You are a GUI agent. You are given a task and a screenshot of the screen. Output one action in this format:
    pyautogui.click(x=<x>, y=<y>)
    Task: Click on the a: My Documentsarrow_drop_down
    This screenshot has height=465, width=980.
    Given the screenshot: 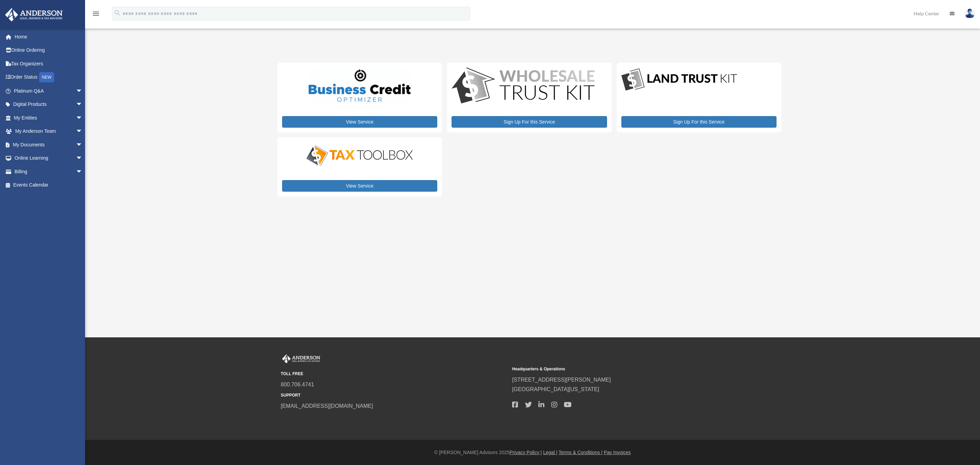 What is the action you would take?
    pyautogui.click(x=49, y=145)
    